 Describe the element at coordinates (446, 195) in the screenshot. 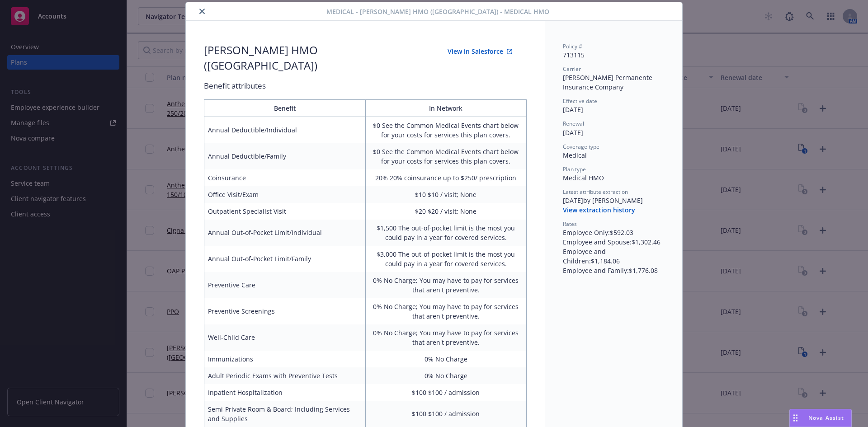

I see `td: $10 $10 / visit; None` at that location.